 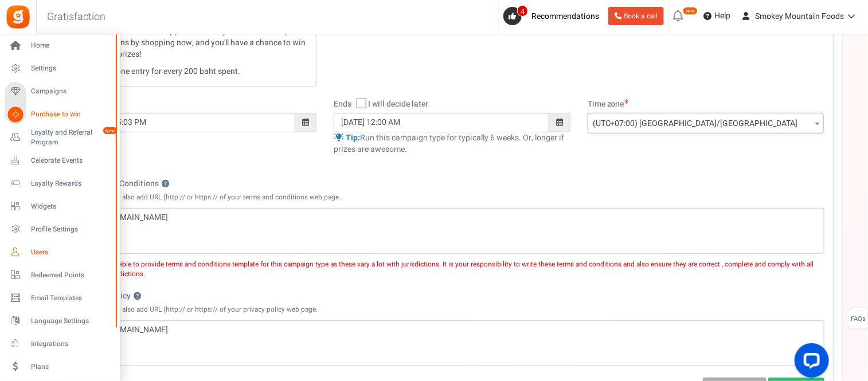 I want to click on span: Widgets, so click(x=71, y=206).